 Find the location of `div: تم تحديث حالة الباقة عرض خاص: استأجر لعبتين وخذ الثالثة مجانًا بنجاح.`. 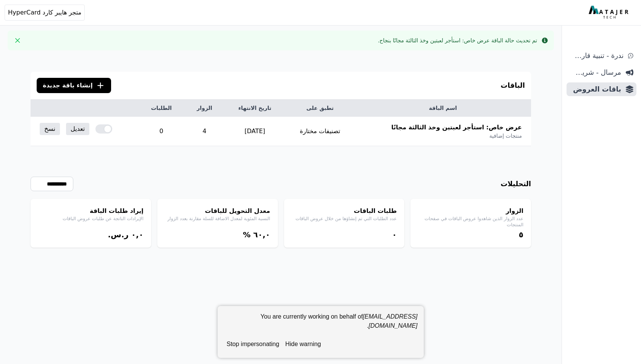

div: تم تحديث حالة الباقة عرض خاص: استأجر لعبتين وخذ الثالثة مجانًا بنجاح. is located at coordinates (457, 41).